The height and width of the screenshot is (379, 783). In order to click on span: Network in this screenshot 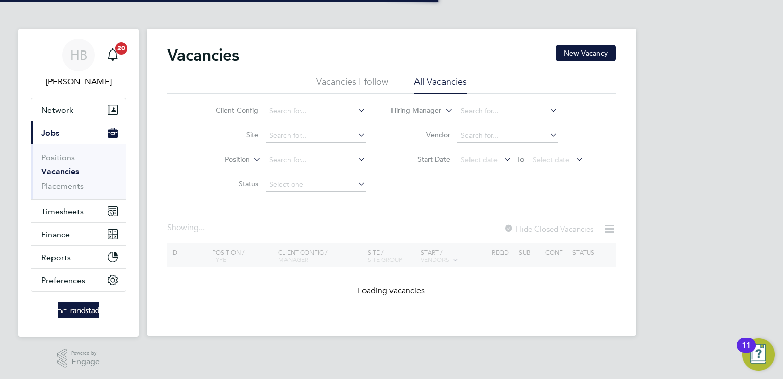, I will do `click(57, 110)`.